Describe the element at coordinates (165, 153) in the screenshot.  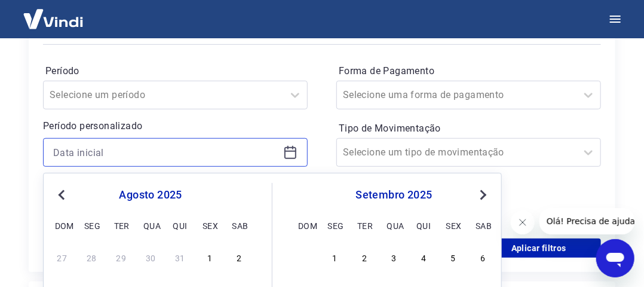
I see `input: Data inicial` at that location.